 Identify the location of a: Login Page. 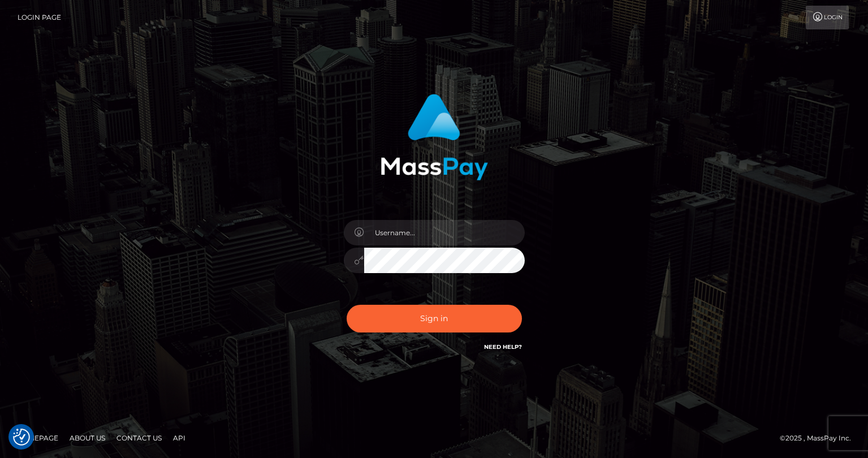
(39, 17).